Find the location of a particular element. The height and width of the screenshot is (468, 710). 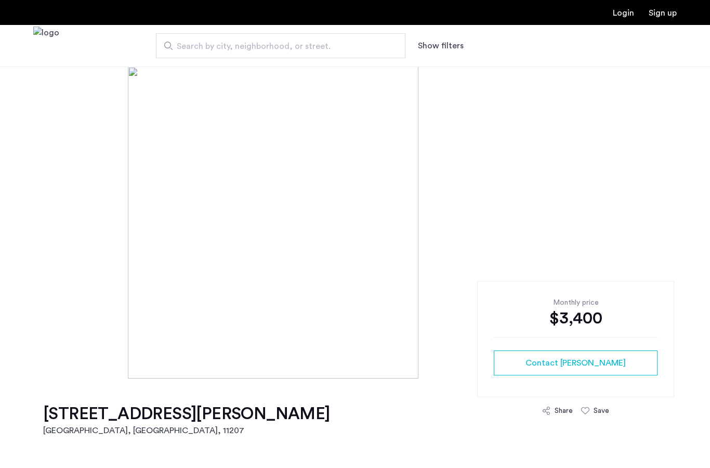

div: Monthly price is located at coordinates (575, 302).